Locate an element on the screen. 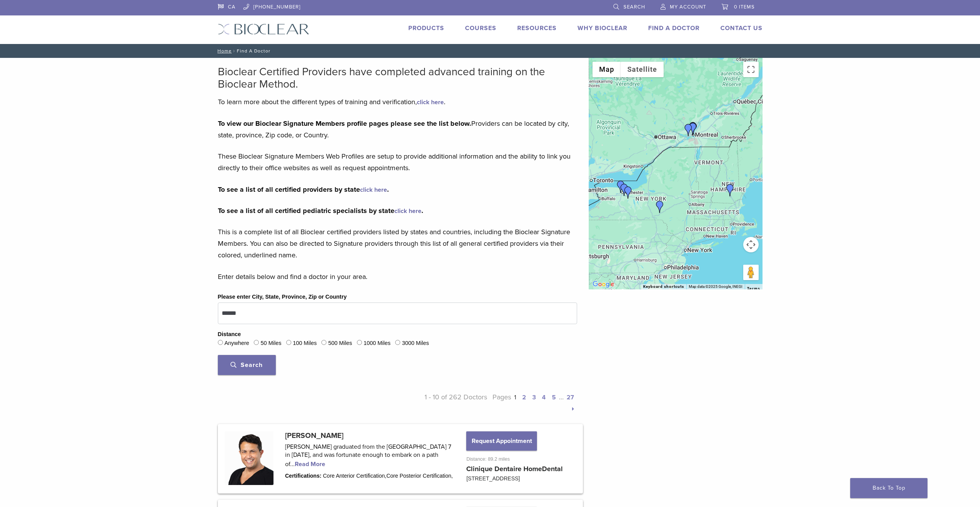 The image size is (980, 507). strong: To see a list of all certified pediatric specialists by state . is located at coordinates (320, 211).